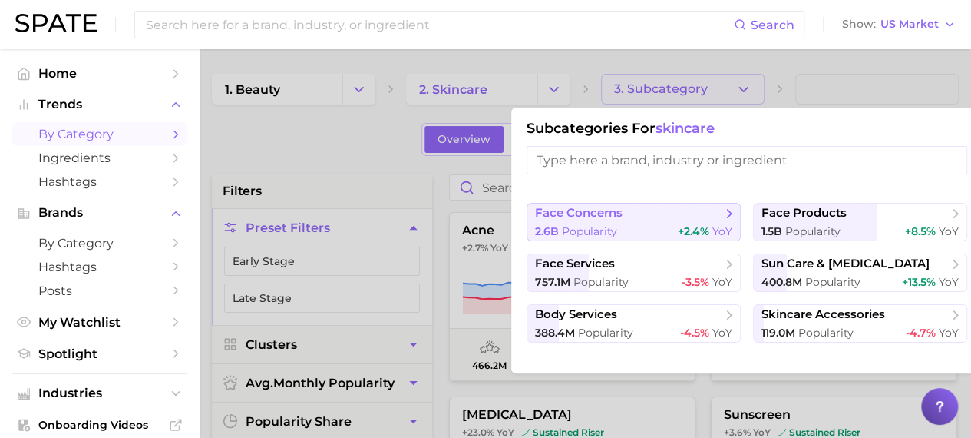 This screenshot has height=438, width=971. Describe the element at coordinates (100, 393) in the screenshot. I see `button: Industries` at that location.